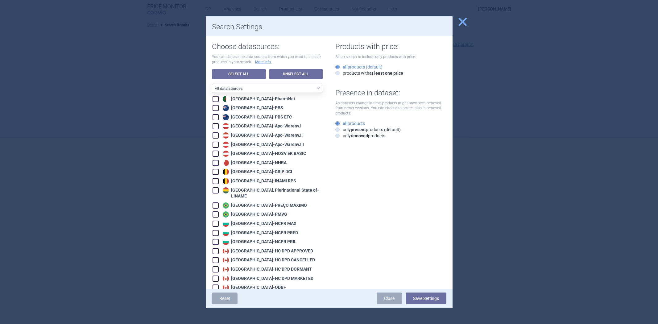 This screenshot has height=324, width=658. I want to click on a: Select All, so click(239, 74).